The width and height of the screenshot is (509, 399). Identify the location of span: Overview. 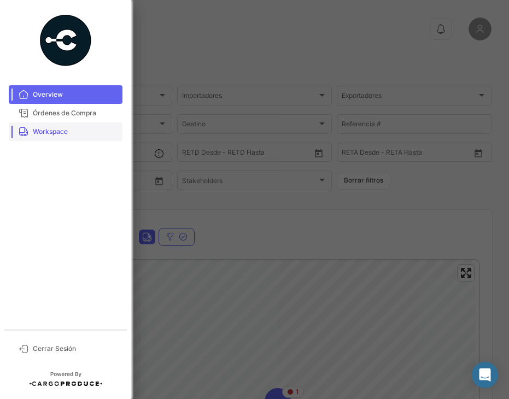
(75, 95).